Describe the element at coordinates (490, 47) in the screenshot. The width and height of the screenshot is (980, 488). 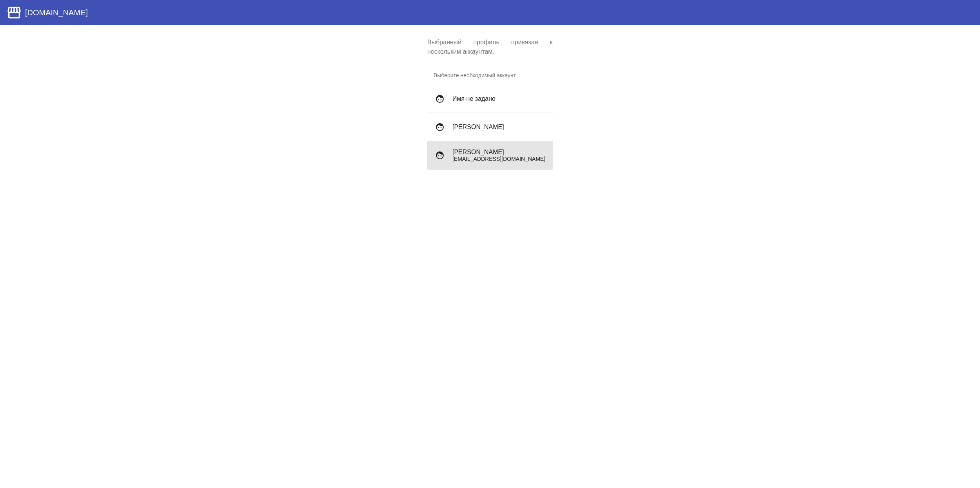
I see `p: Выбранный профиль привязан к нескольким аккаунтам.` at that location.